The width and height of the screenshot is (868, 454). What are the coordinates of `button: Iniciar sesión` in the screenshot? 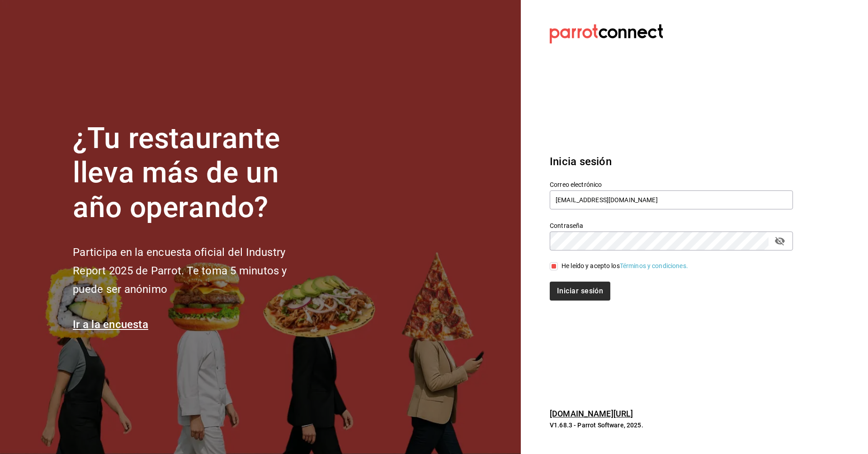 It's located at (580, 291).